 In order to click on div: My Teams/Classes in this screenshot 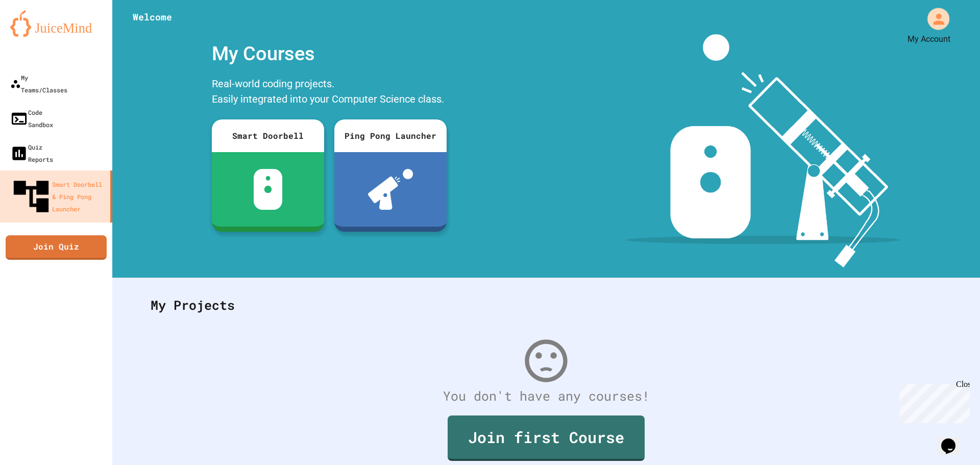, I will do `click(39, 84)`.